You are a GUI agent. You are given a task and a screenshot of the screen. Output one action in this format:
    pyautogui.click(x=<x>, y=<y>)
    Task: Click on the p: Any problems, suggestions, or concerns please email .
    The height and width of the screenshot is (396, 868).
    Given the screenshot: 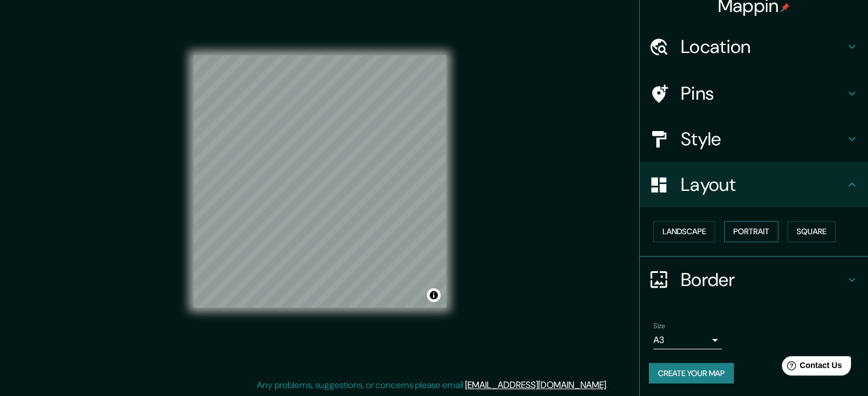 What is the action you would take?
    pyautogui.click(x=432, y=386)
    